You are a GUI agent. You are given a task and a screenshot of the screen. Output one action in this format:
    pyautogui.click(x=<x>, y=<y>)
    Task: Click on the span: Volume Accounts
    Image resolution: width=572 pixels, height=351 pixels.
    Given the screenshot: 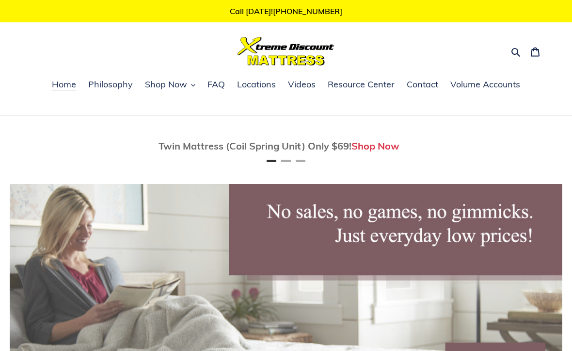 What is the action you would take?
    pyautogui.click(x=485, y=84)
    